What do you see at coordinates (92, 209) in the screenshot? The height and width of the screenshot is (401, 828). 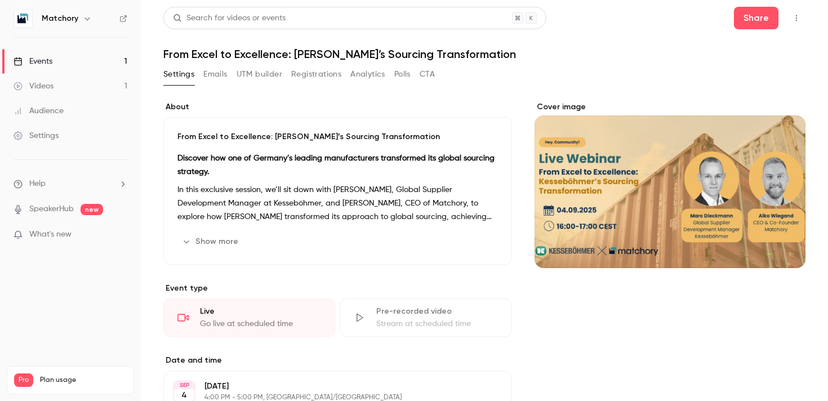 I see `span: new` at bounding box center [92, 209].